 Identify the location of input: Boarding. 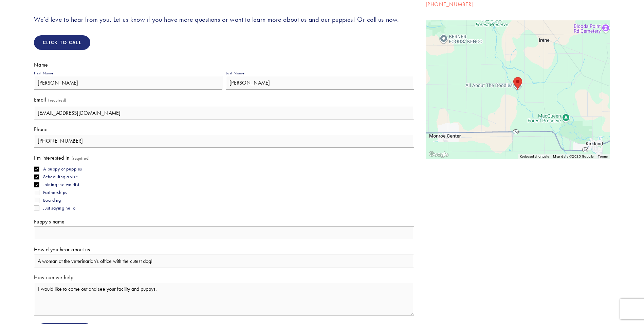
(37, 200).